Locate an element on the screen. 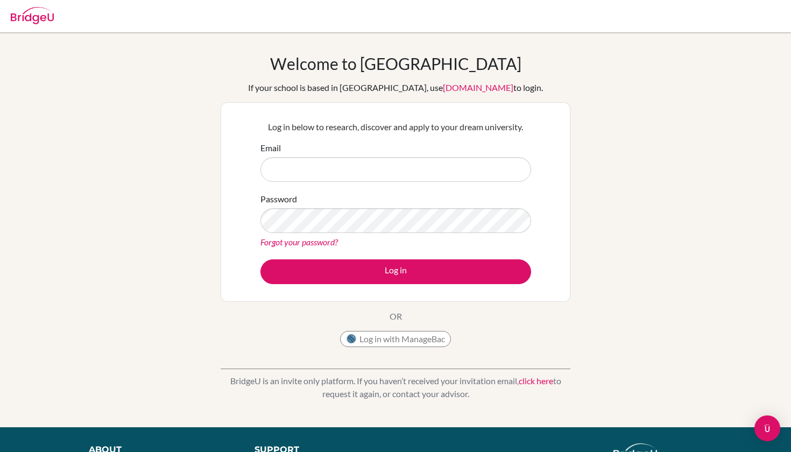 This screenshot has height=452, width=791. label: Password is located at coordinates (279, 199).